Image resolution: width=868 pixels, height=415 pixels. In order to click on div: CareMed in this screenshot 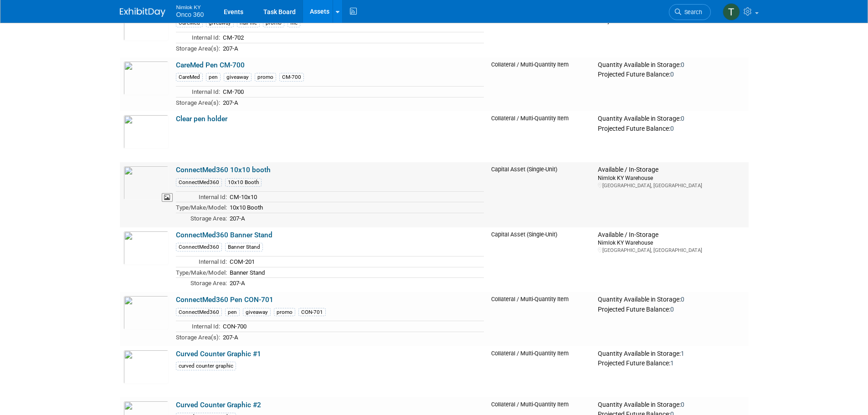, I will do `click(189, 77)`.